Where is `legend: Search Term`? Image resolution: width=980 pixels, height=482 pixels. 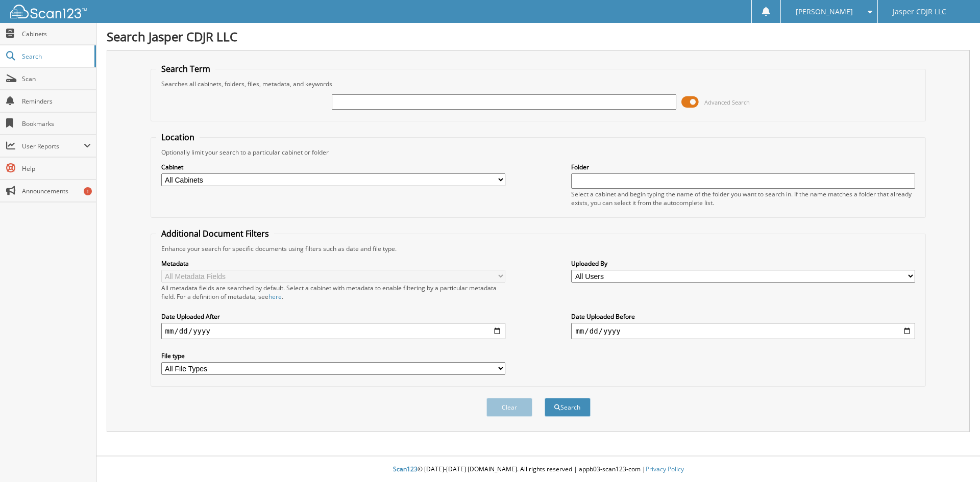 legend: Search Term is located at coordinates (186, 69).